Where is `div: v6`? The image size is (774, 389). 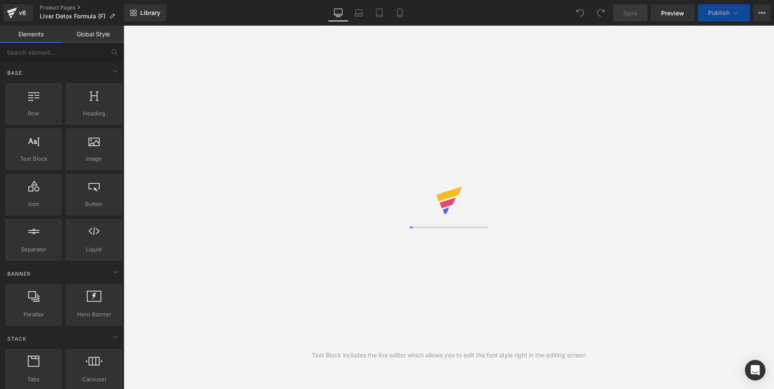
div: v6 is located at coordinates (22, 13).